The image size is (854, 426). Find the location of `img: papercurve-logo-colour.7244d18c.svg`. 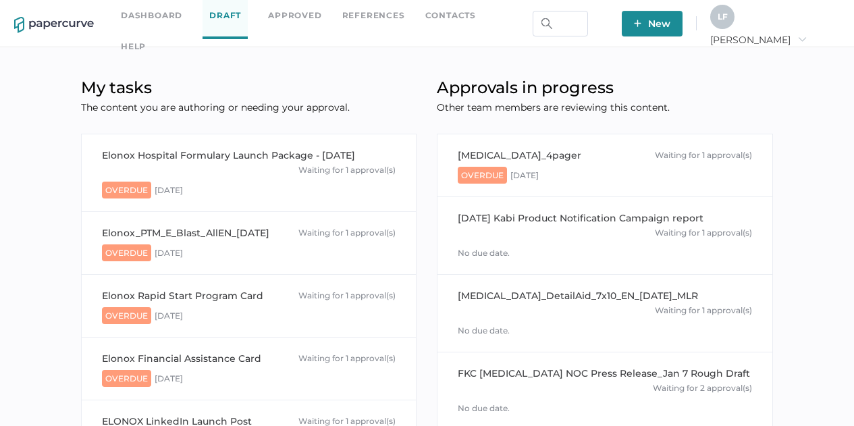

img: papercurve-logo-colour.7244d18c.svg is located at coordinates (54, 25).